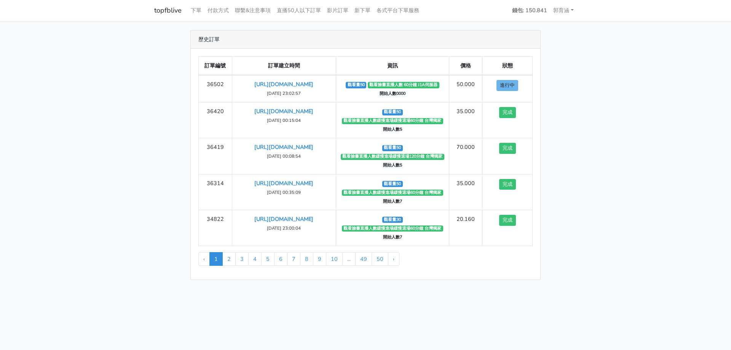 This screenshot has height=350, width=731. I want to click on span: 觀看臉書直播人數緩慢進場緩慢退場120分鐘 台灣獨家, so click(392, 157).